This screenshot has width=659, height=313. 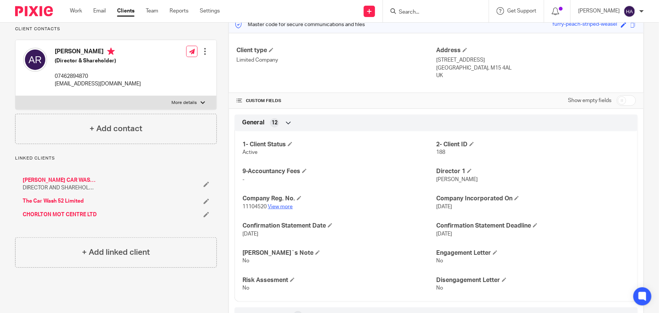 I want to click on p: Limited Company, so click(x=336, y=60).